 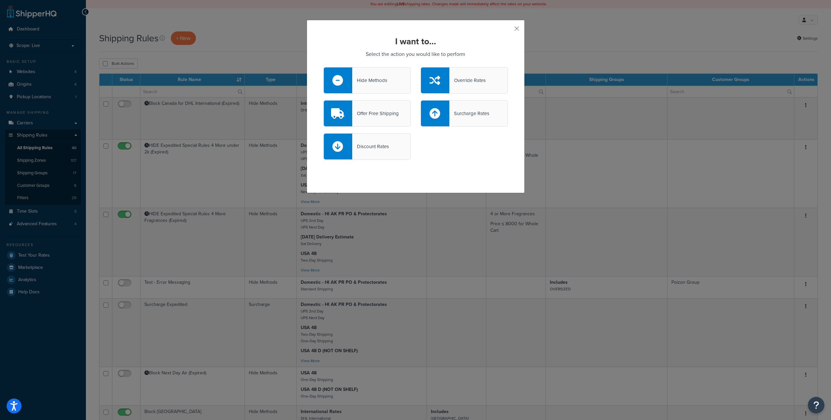 I want to click on div: Discount Rates, so click(x=370, y=146).